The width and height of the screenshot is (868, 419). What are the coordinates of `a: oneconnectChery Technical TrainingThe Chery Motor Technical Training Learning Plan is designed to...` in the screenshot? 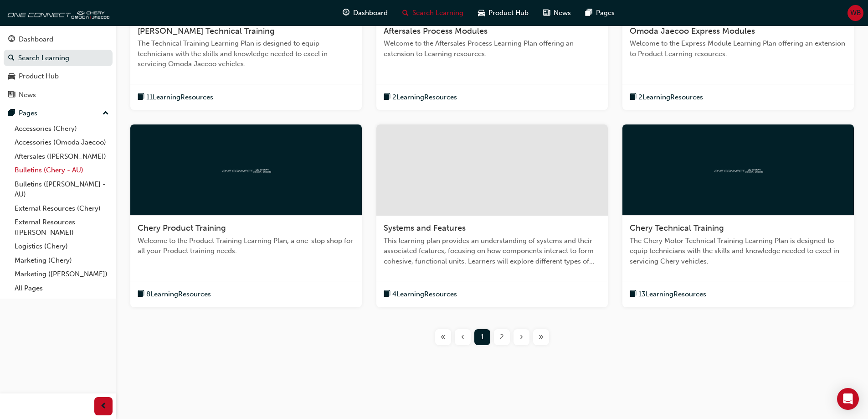 It's located at (739, 216).